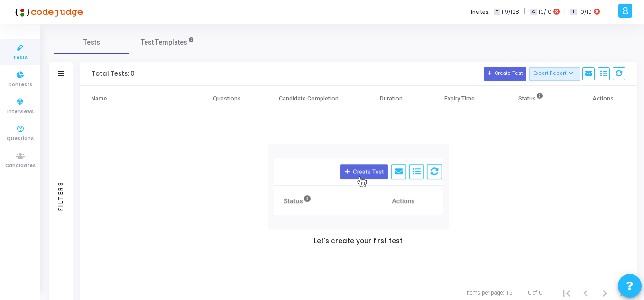  Describe the element at coordinates (535, 293) in the screenshot. I see `div: 0 of 0` at that location.